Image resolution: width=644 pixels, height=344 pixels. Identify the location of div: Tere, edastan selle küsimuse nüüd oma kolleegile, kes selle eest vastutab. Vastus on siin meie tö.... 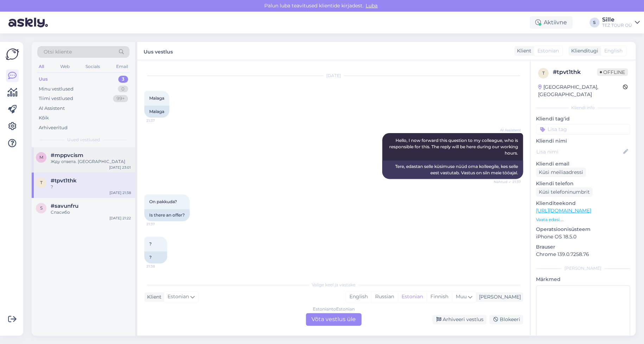
(452, 170).